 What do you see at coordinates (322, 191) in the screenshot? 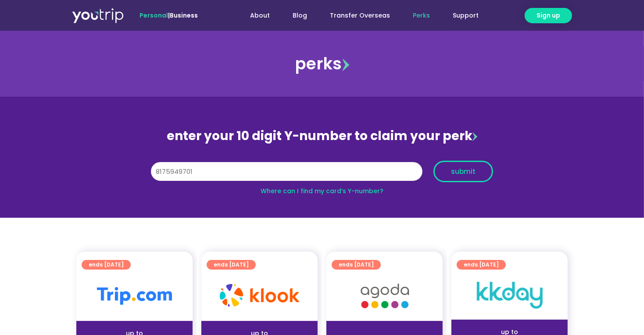
I see `a: Where can I find my card’s Y-number?` at bounding box center [322, 191].